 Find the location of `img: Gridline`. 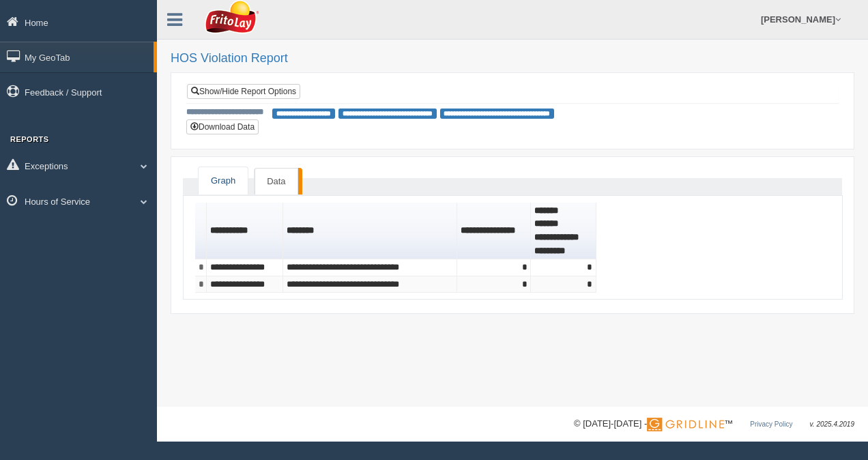

img: Gridline is located at coordinates (686, 424).